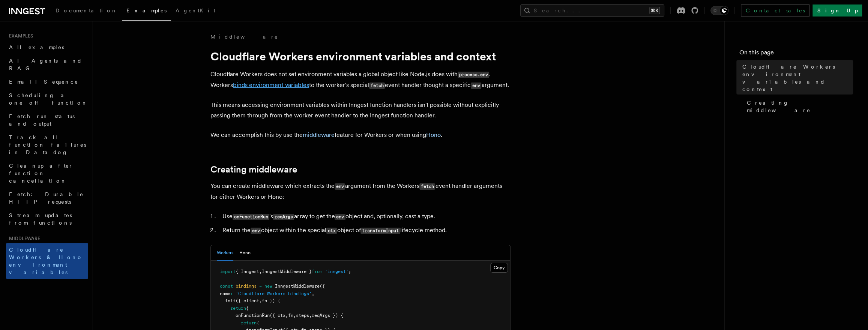 The width and height of the screenshot is (868, 330). What do you see at coordinates (365, 216) in the screenshot?
I see `li: Use 's array to get the object and, optionally, cast a type.` at bounding box center [365, 216].